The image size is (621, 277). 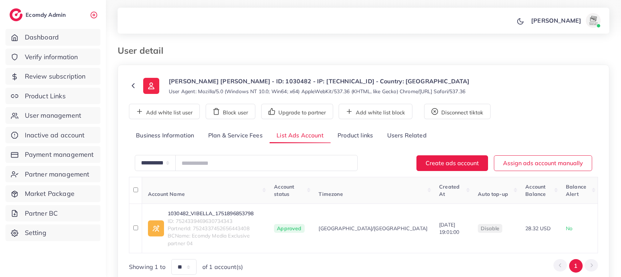 I want to click on a: Users Related, so click(x=407, y=136).